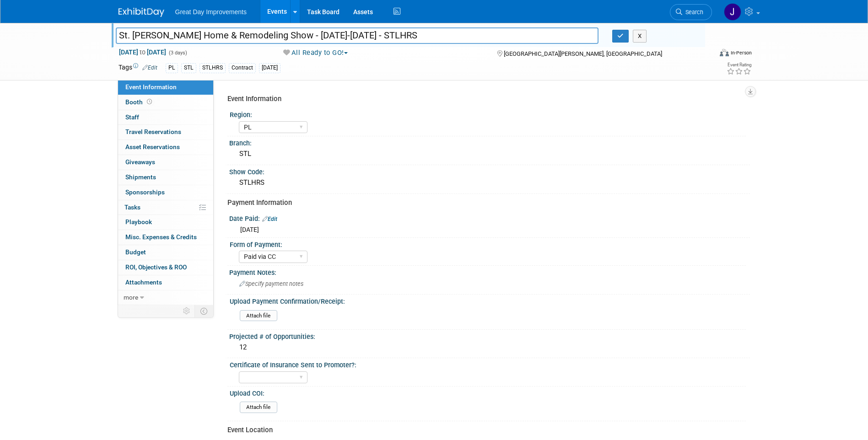 This screenshot has height=440, width=868. I want to click on span: Playbook, so click(139, 222).